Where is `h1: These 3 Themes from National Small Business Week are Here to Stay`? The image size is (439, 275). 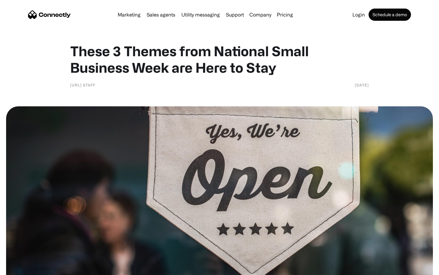
h1: These 3 Themes from National Small Business Week are Here to Stay is located at coordinates (220, 59).